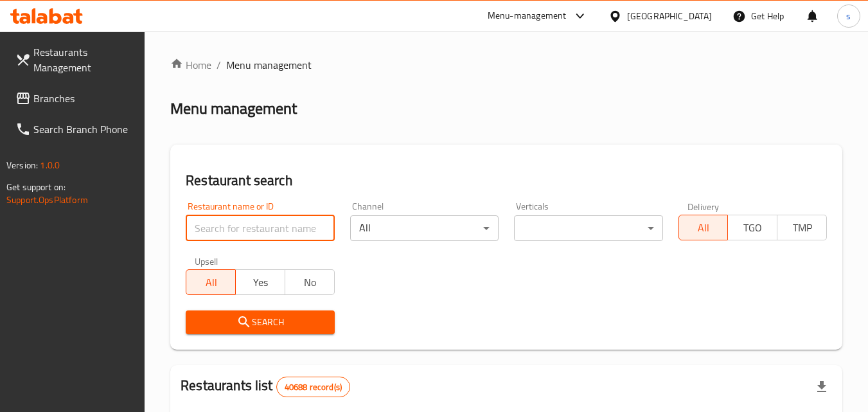  Describe the element at coordinates (802, 228) in the screenshot. I see `button: TMP` at that location.